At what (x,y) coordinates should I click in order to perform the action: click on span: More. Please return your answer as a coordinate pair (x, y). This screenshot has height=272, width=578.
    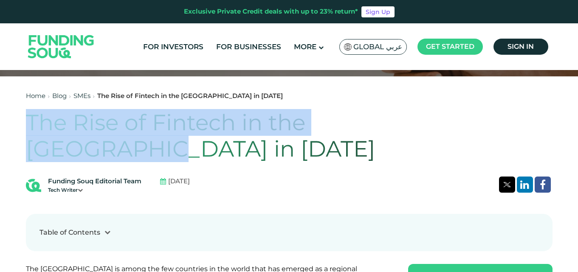
    Looking at the image, I should click on (305, 47).